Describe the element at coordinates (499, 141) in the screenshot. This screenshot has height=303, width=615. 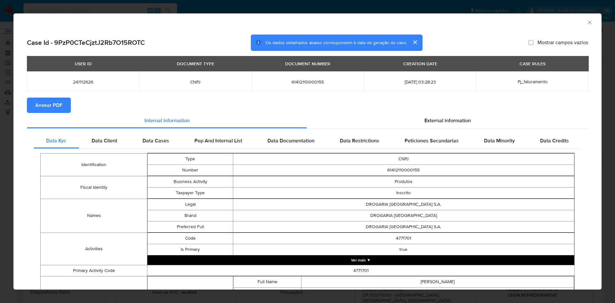
I see `span: Data Minority` at that location.